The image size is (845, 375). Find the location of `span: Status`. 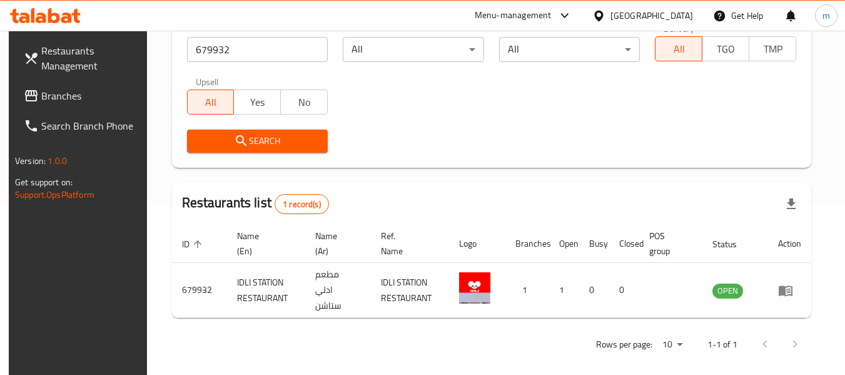

span: Status is located at coordinates (733, 244).